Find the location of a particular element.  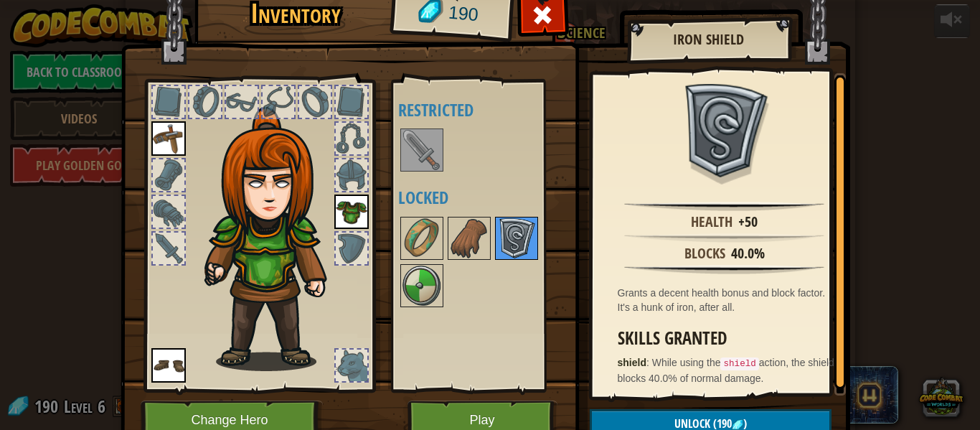

div: Grants a decent health bonus and block factor. It's a hunk of iron, after all. is located at coordinates (728, 300).